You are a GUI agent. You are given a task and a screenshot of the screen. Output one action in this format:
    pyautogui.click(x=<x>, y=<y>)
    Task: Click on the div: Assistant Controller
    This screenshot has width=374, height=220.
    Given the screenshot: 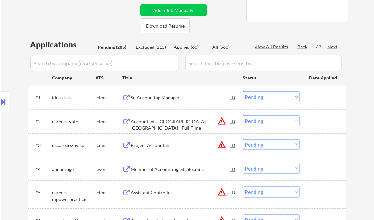 What is the action you would take?
    pyautogui.click(x=181, y=193)
    